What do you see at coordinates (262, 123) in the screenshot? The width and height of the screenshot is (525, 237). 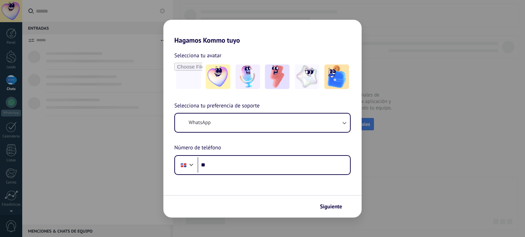 I see `button: WhatsApp` at bounding box center [262, 123].